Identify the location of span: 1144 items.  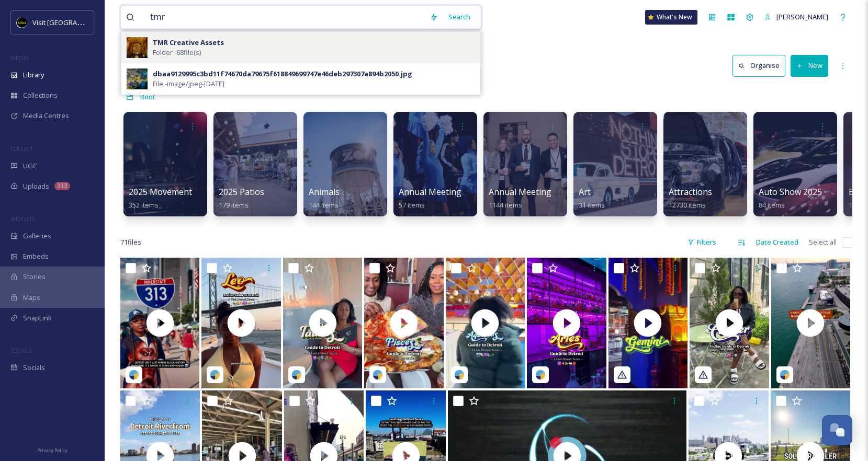
(505, 205).